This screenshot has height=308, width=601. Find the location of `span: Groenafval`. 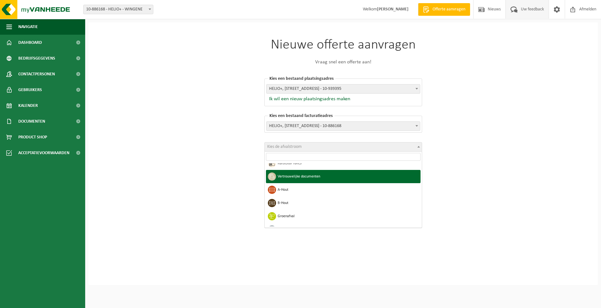

span: Groenafval is located at coordinates (347, 216).